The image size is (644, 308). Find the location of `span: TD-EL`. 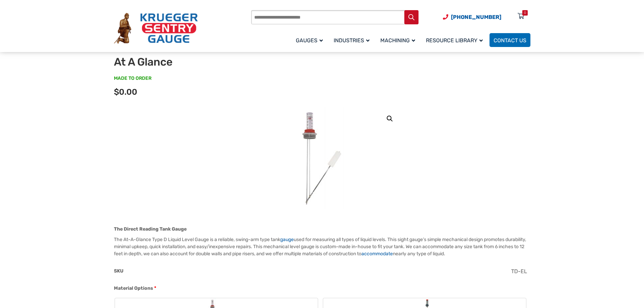

span: TD-EL is located at coordinates (519, 271).